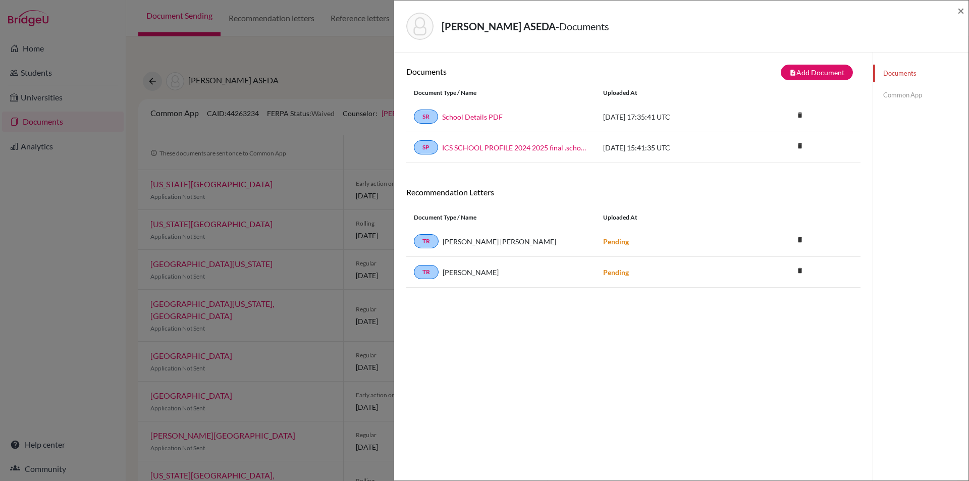 This screenshot has height=481, width=969. What do you see at coordinates (633, 192) in the screenshot?
I see `h6: Recommendation Letters` at bounding box center [633, 192].